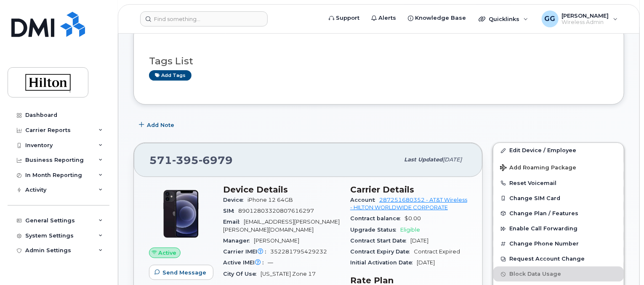 This screenshot has width=644, height=285. Describe the element at coordinates (382, 251) in the screenshot. I see `span: Contract Expiry Date` at that location.